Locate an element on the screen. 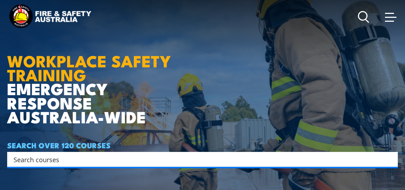  input: Search input is located at coordinates (198, 159).